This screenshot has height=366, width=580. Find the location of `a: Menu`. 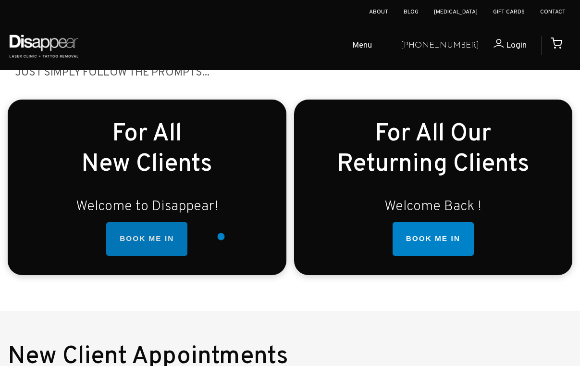

a: Menu is located at coordinates (356, 46).